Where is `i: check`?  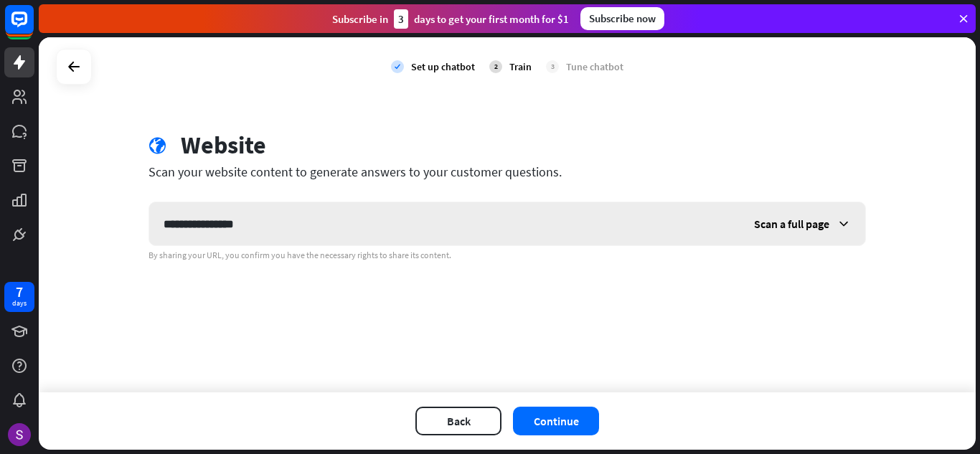 i: check is located at coordinates (398, 67).